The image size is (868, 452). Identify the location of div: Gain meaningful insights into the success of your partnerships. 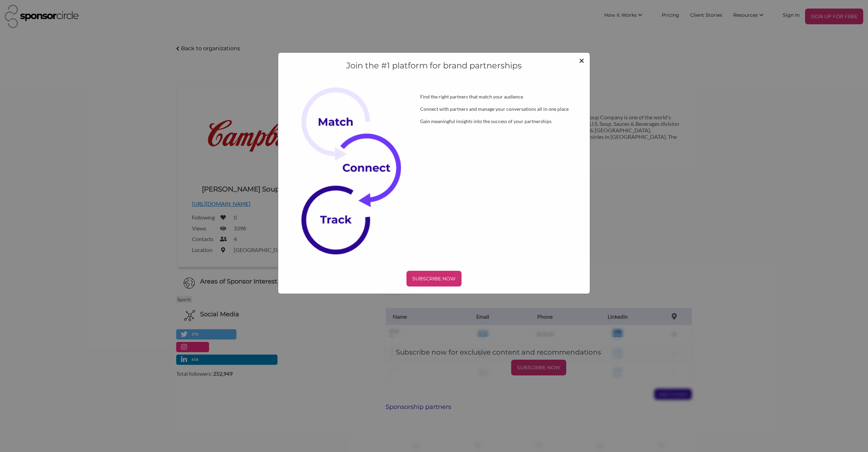
(496, 122).